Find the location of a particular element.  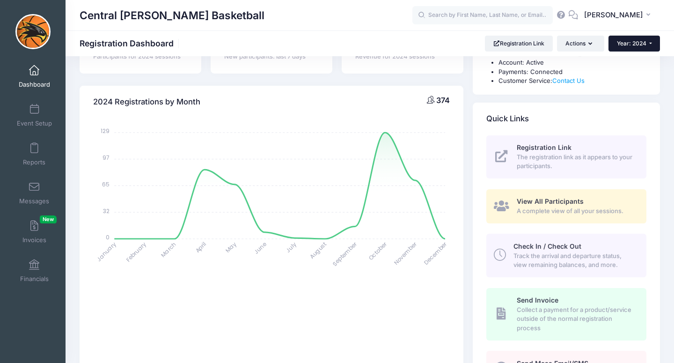

tspan: August is located at coordinates (318, 249).